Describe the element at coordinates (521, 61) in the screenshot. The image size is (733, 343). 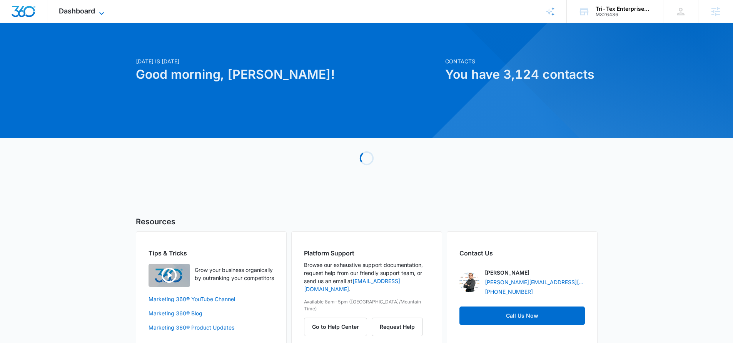
I see `p: Contacts` at that location.